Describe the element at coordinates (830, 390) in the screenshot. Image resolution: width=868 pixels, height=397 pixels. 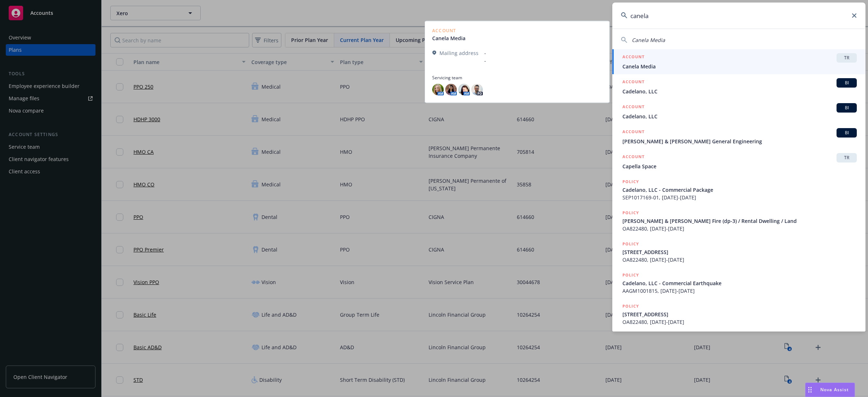
I see `button: Nova Assist` at that location.